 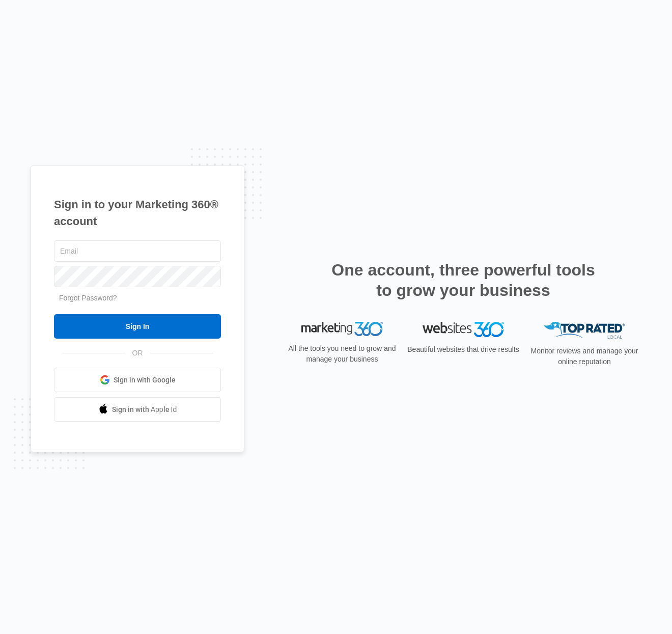 I want to click on a: Forgot Password?, so click(x=88, y=298).